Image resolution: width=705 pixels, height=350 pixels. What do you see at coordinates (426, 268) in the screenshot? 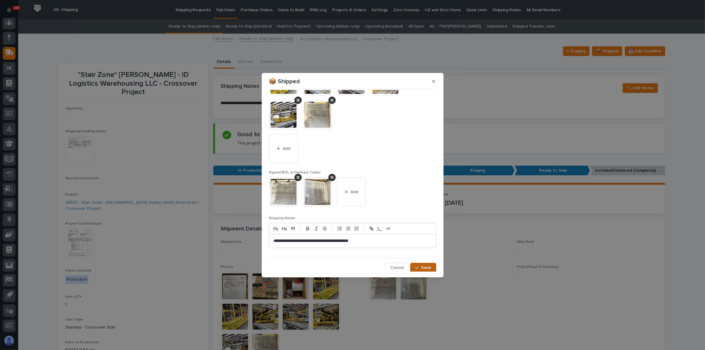
I see `span: Save` at bounding box center [426, 268].